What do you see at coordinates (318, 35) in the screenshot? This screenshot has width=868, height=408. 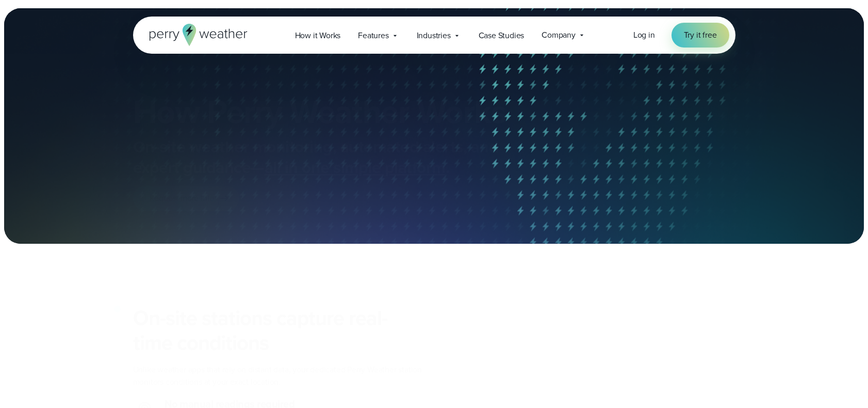 I see `span: How it Works` at bounding box center [318, 35].